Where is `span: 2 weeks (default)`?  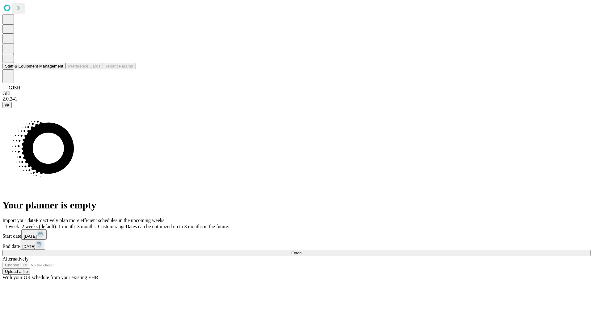
span: 2 weeks (default) is located at coordinates (39, 227).